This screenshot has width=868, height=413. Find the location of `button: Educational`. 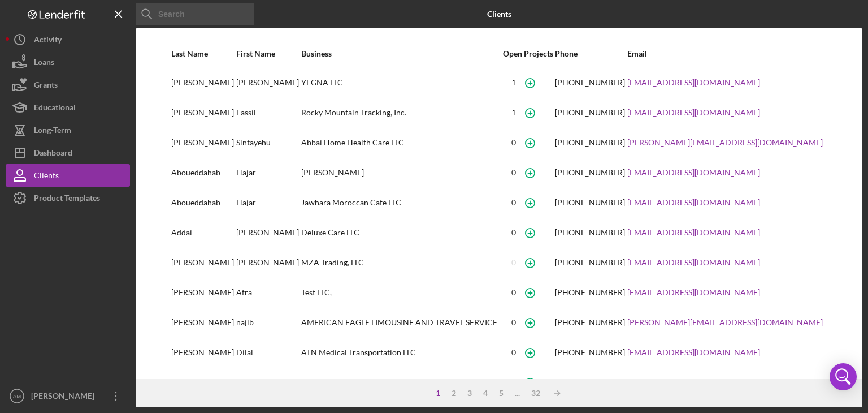

button: Educational is located at coordinates (68, 107).